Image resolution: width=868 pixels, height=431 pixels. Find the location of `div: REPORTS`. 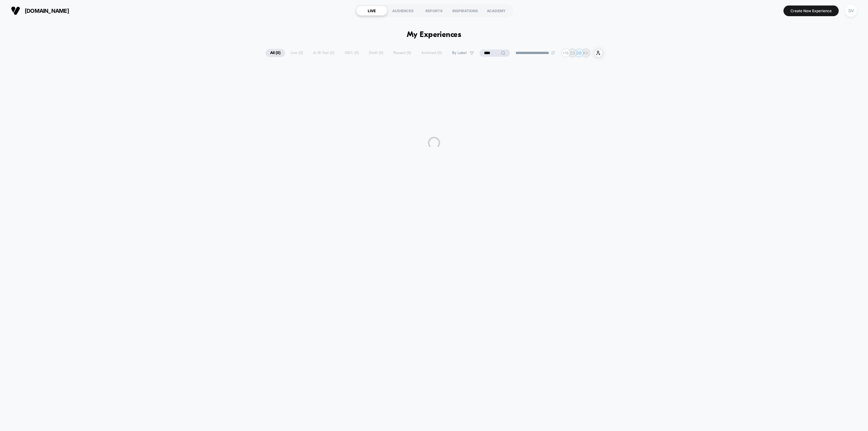

div: REPORTS is located at coordinates (434, 11).